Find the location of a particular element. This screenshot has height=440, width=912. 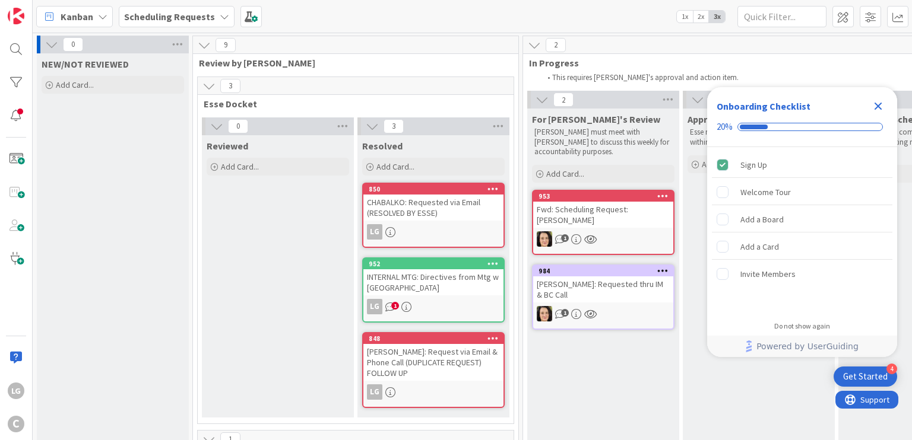

div: Add a Card is located at coordinates (759, 247).